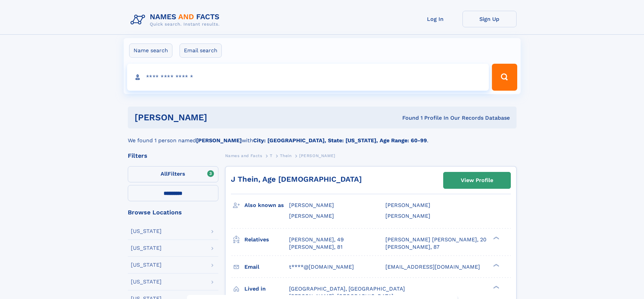 Image resolution: width=644 pixels, height=299 pixels. I want to click on span: Thein, so click(285, 156).